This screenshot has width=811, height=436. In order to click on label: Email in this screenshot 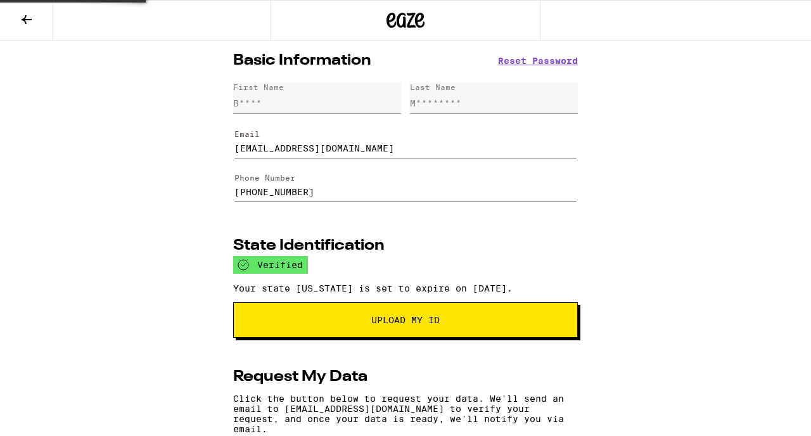, I will do `click(247, 134)`.